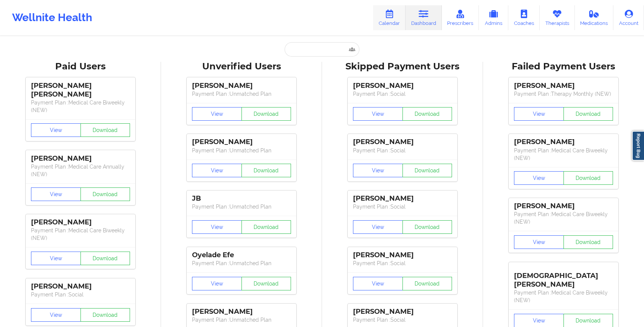  What do you see at coordinates (524, 18) in the screenshot?
I see `a: Coaches` at bounding box center [524, 18].